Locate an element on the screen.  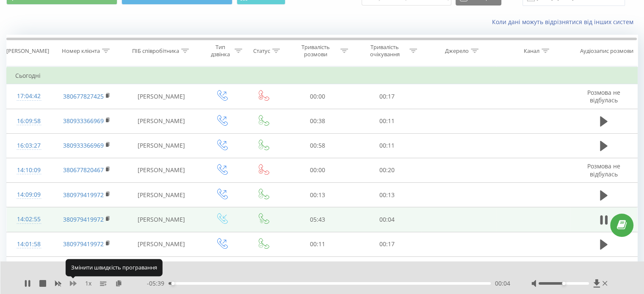
td: 00:58 is located at coordinates (318, 145).